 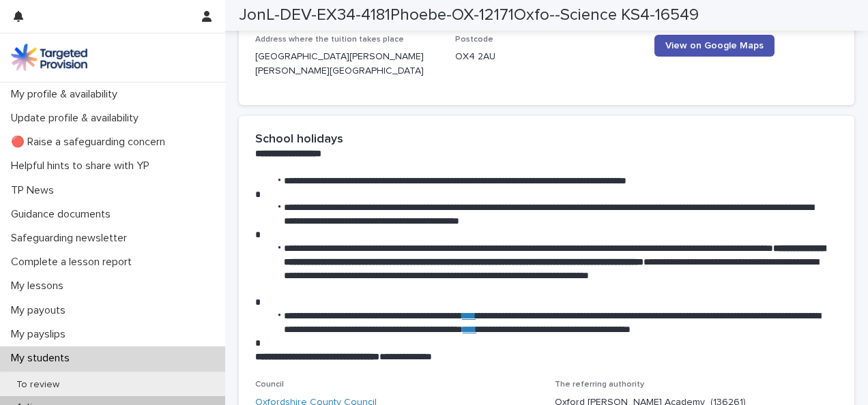 What do you see at coordinates (43, 358) in the screenshot?
I see `p: My students` at bounding box center [43, 358].